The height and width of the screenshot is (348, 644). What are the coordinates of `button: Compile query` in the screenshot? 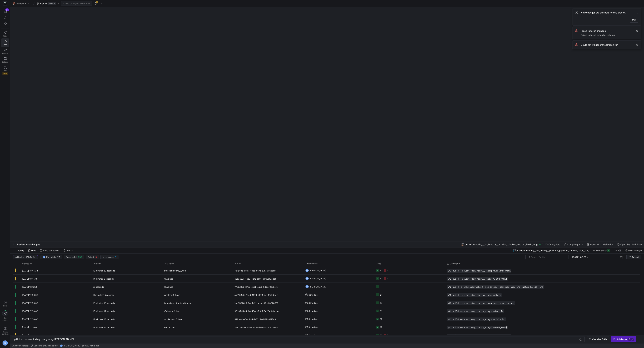 It's located at (573, 244).